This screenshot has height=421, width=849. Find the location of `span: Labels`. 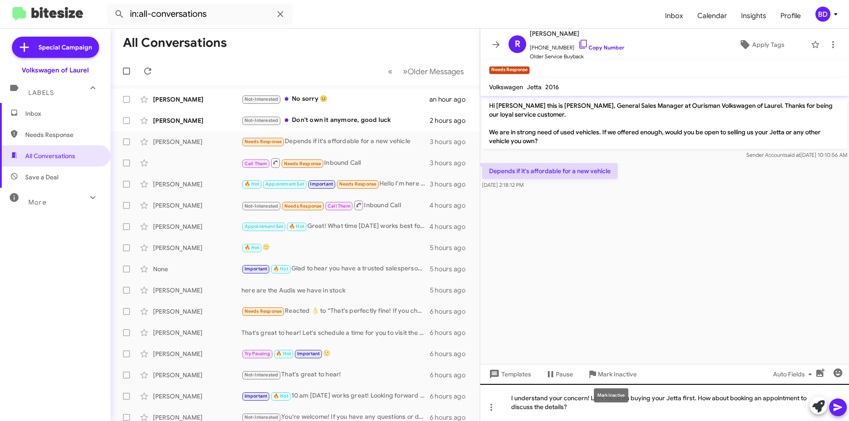

span: Labels is located at coordinates (41, 93).